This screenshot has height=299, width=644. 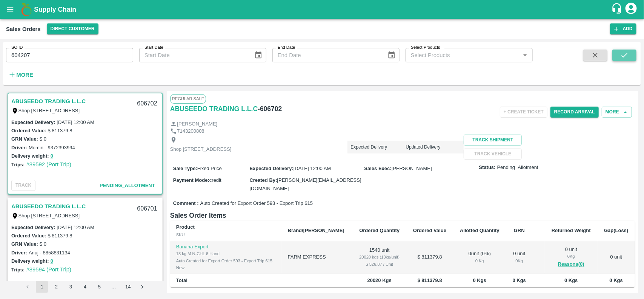 What do you see at coordinates (430, 230) in the screenshot?
I see `b: Ordered Value` at bounding box center [430, 230].